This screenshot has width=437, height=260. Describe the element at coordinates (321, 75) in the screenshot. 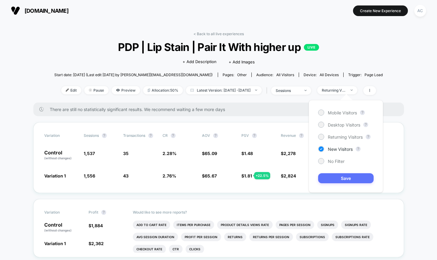

I see `span: Device:` at that location.